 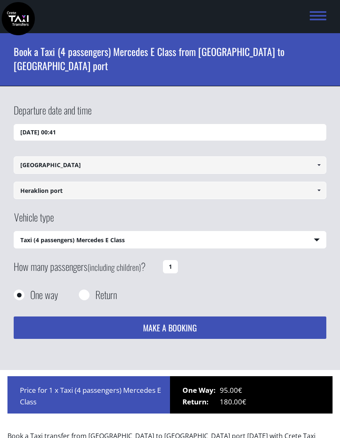 What do you see at coordinates (86, 266) in the screenshot?
I see `label: How many passengers ?` at bounding box center [86, 266].